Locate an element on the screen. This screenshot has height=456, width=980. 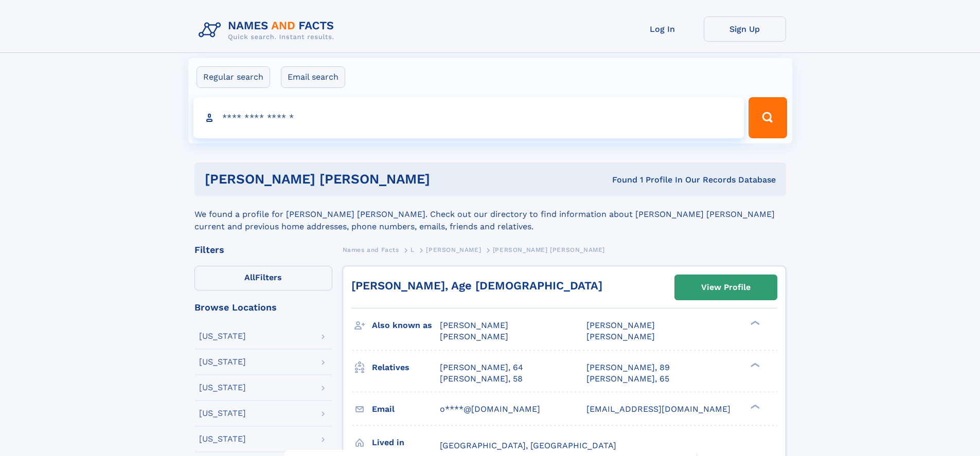
a: L is located at coordinates (412, 249).